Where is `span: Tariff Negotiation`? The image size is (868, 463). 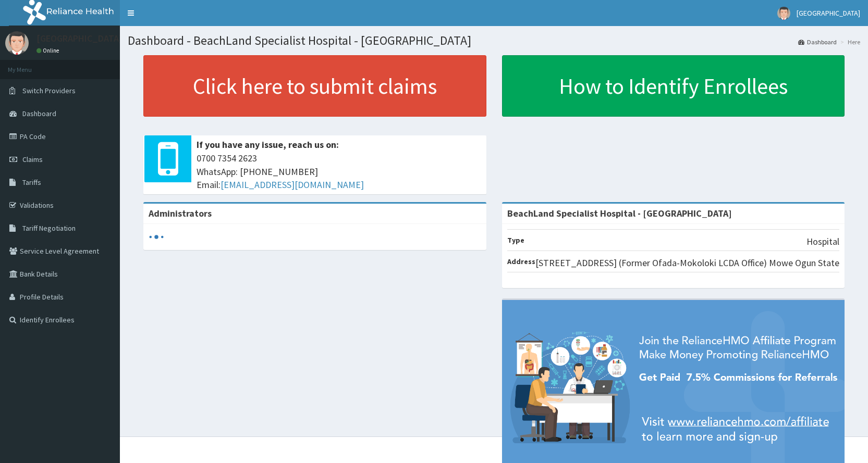
span: Tariff Negotiation is located at coordinates (49, 229).